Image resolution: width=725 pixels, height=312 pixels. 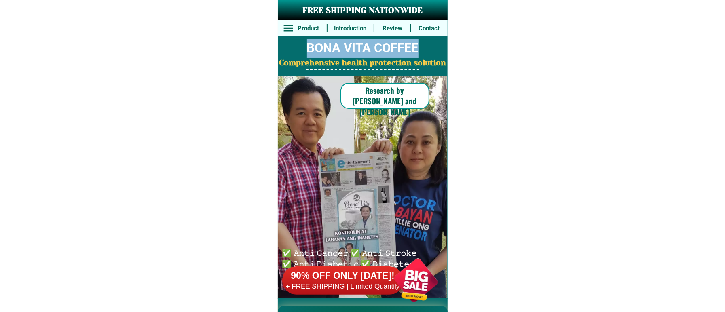 What do you see at coordinates (363, 48) in the screenshot?
I see `font: BONA VITA COFFEE` at bounding box center [363, 48].